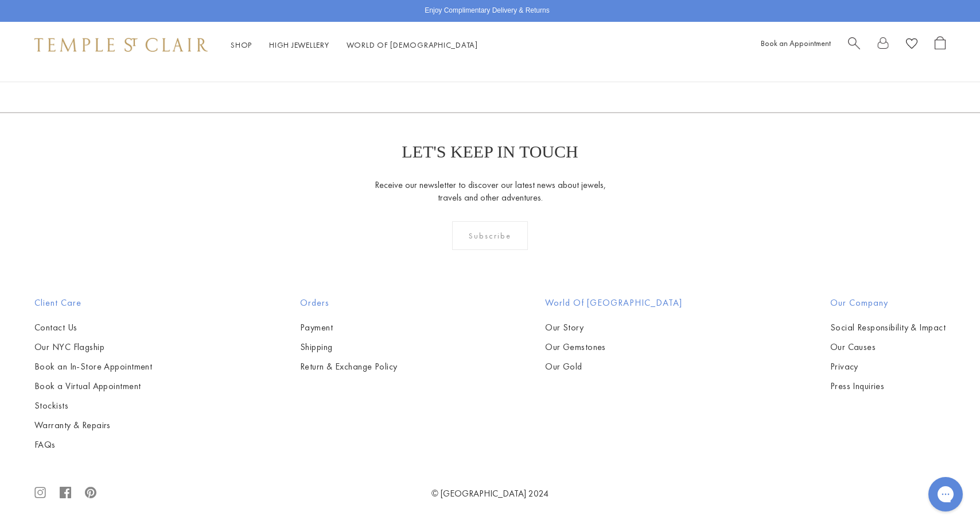 The width and height of the screenshot is (980, 527). I want to click on a: ShopShop, so click(241, 45).